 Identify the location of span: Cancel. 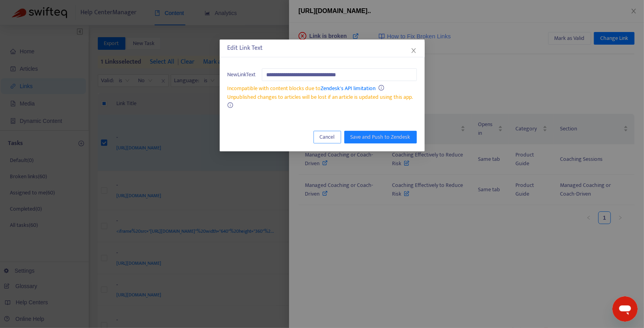
(328, 137).